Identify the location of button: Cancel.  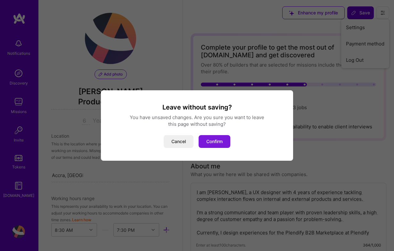
(179, 142).